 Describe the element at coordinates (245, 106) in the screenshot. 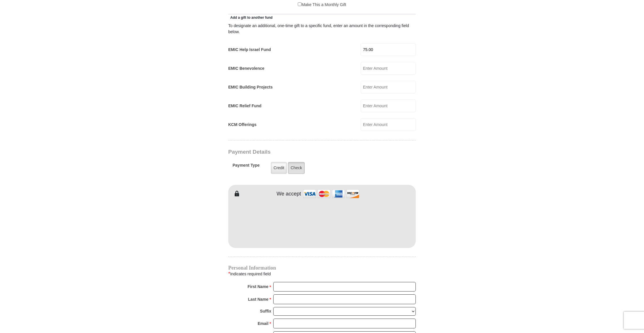

I see `label: EMIC Relief Fund` at that location.